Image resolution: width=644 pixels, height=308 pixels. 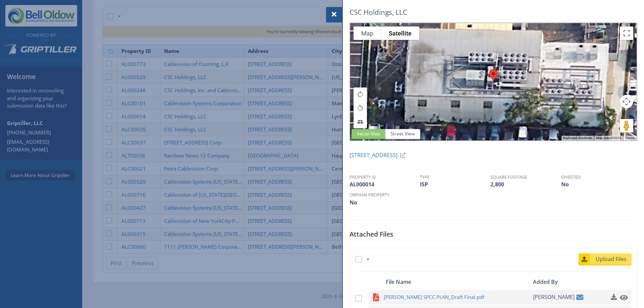 What do you see at coordinates (558, 282) in the screenshot?
I see `div: Added By` at bounding box center [558, 282].